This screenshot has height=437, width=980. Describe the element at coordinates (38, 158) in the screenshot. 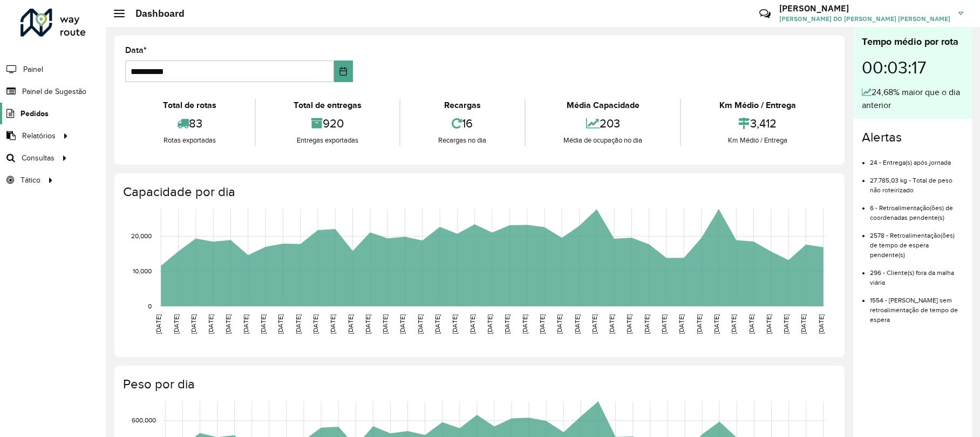

I see `span: Consultas` at that location.